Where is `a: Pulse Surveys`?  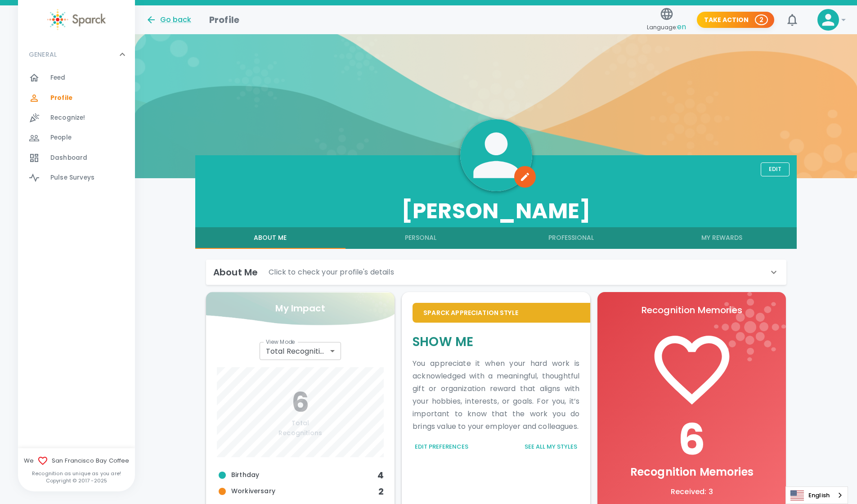
a: Pulse Surveys is located at coordinates (77, 178).